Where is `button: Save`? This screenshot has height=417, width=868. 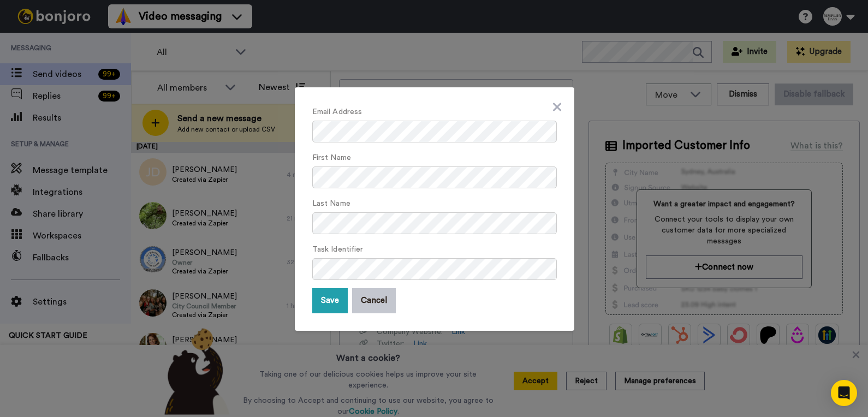 button: Save is located at coordinates (330, 301).